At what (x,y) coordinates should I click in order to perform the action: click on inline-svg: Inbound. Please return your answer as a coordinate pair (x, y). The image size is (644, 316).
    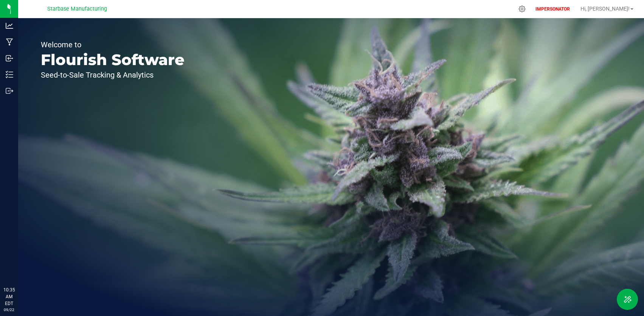
    Looking at the image, I should click on (10, 58).